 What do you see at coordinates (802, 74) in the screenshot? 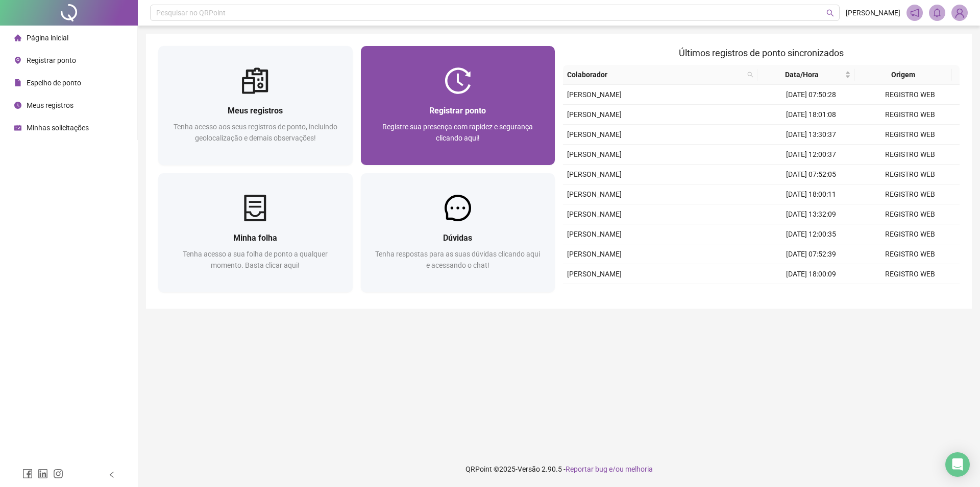
I see `span: Data/Hora` at bounding box center [802, 74].